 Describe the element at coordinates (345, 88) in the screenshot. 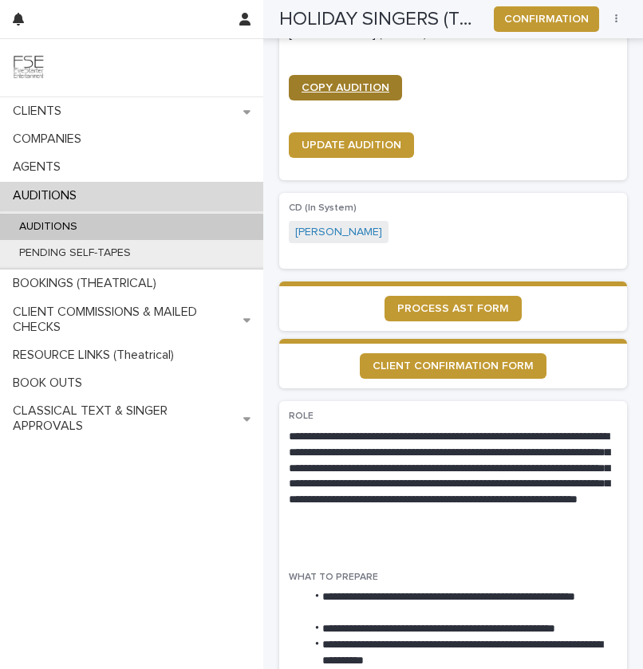

I see `span: COPY AUDITION` at that location.